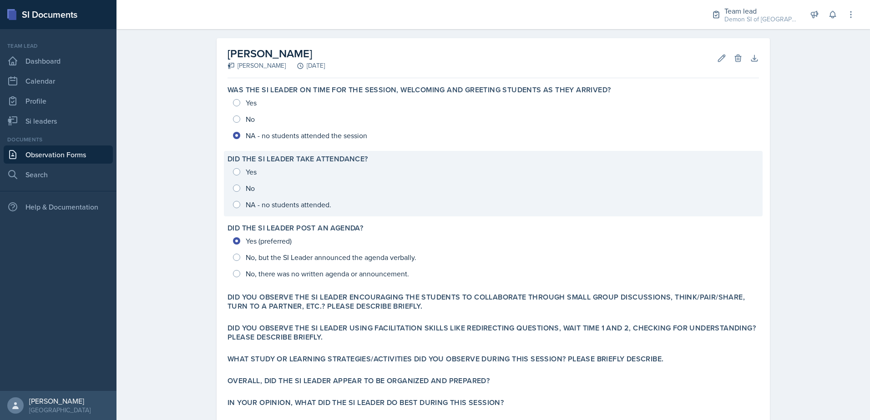 This screenshot has width=870, height=420. Describe the element at coordinates (58, 61) in the screenshot. I see `a: Dashboard` at that location.